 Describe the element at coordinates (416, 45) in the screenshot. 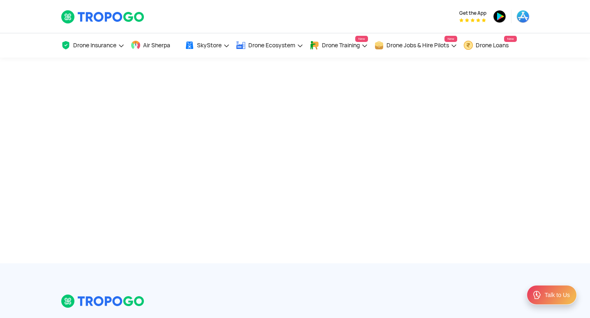

I see `a: Drone Jobs & Hire PilotsNew` at that location.